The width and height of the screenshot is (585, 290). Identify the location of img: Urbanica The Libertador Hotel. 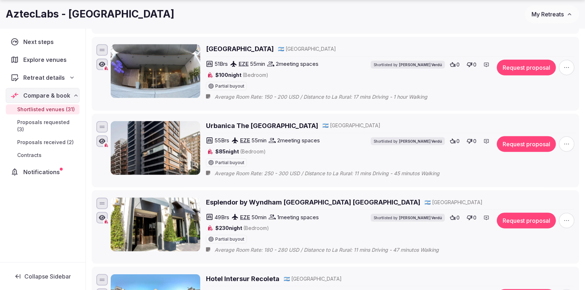
(155, 148).